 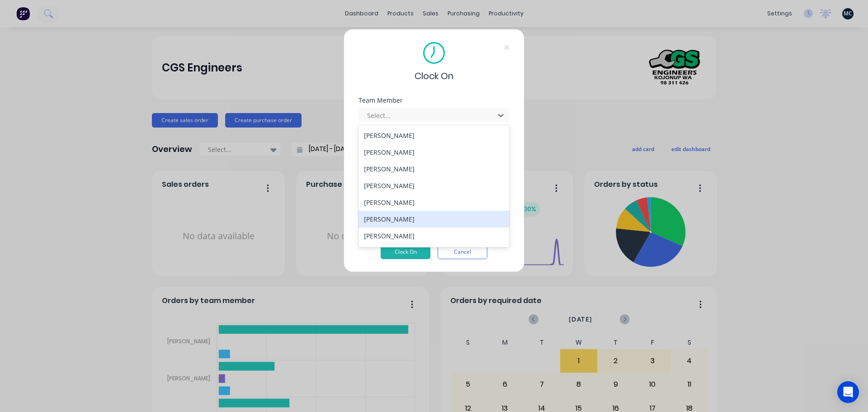 I want to click on span: Clock On, so click(x=434, y=76).